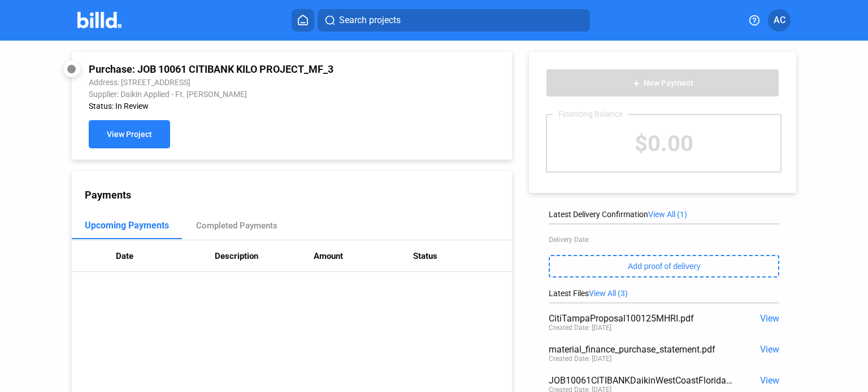 Image resolution: width=868 pixels, height=392 pixels. What do you see at coordinates (662, 83) in the screenshot?
I see `button: New Payment` at bounding box center [662, 83].